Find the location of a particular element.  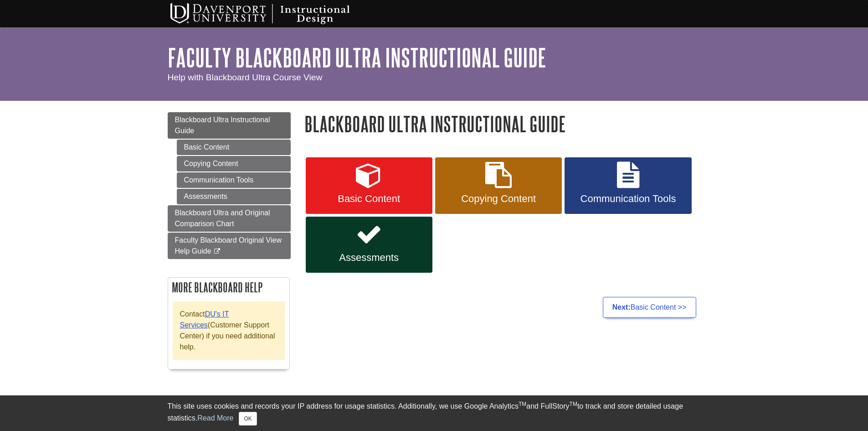

img: Davenport University Instructional Design is located at coordinates (273, 14).